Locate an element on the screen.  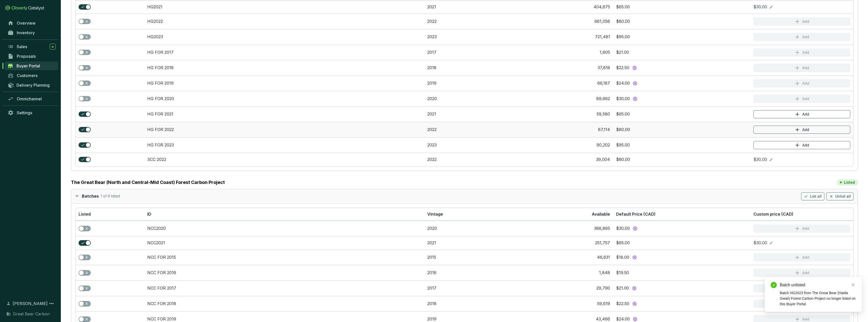
span: Settings is located at coordinates (25, 113).